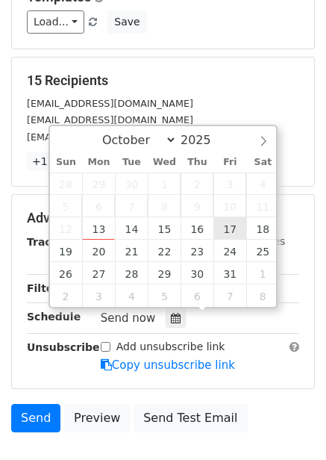  Describe the element at coordinates (127, 22) in the screenshot. I see `button: Save` at that location.